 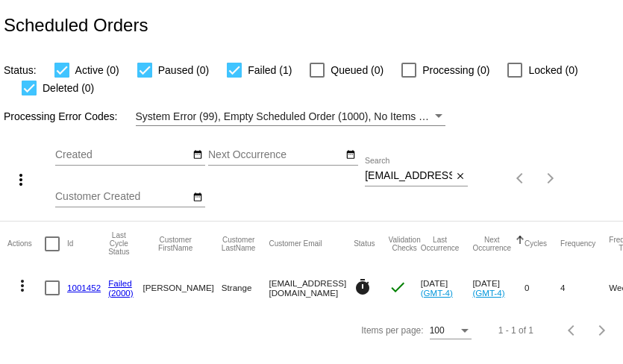 What do you see at coordinates (118, 243) in the screenshot?
I see `button: Change sorting for LastProcessingCycleId` at bounding box center [118, 243].